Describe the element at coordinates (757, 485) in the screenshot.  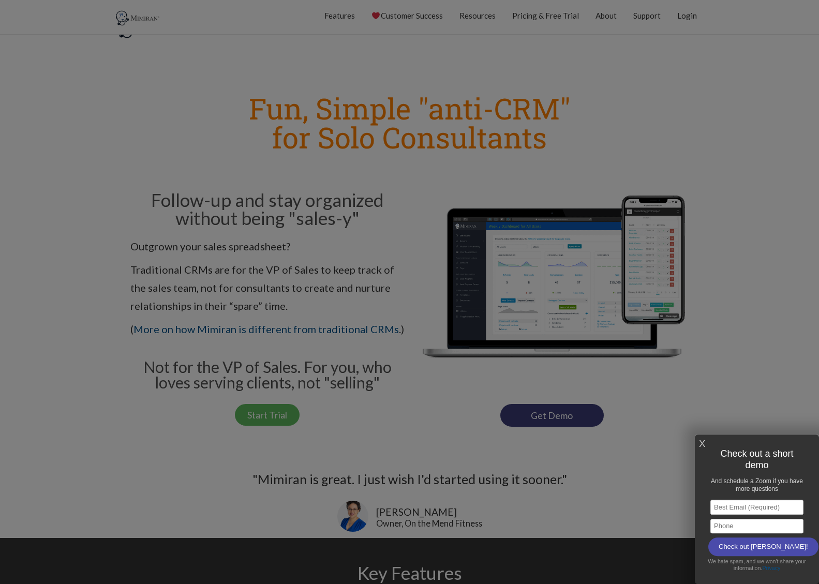
I see `h1: And schedule a Zoom if you have more questions` at that location.